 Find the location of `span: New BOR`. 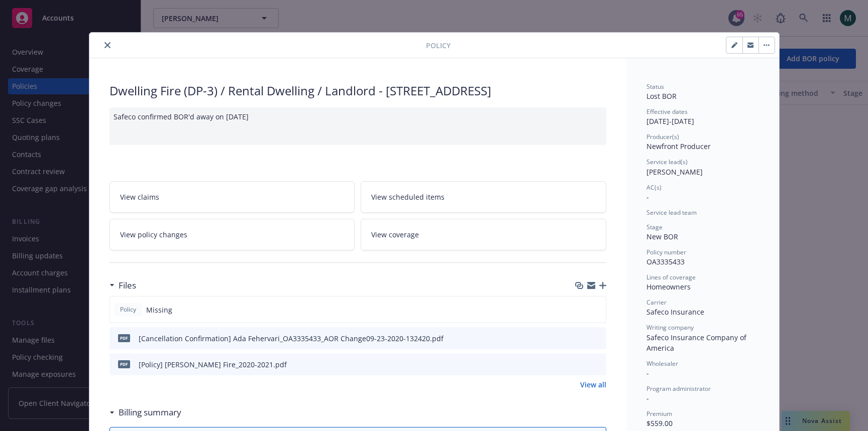

span: New BOR is located at coordinates (662, 237).